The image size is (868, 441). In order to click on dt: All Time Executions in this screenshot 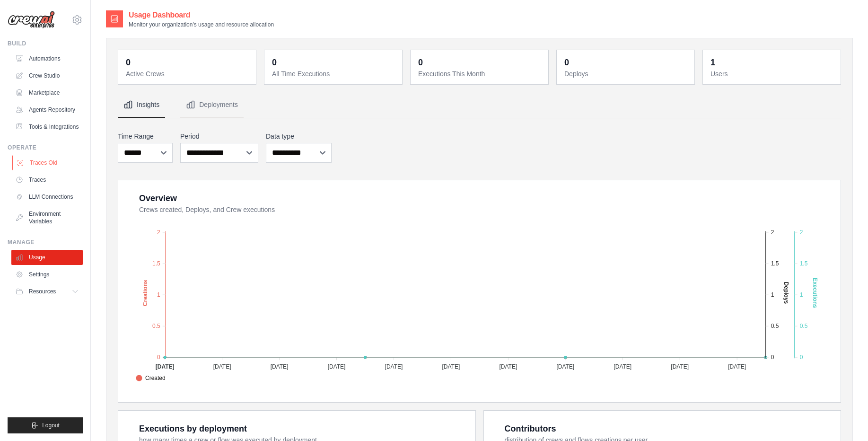, I will do `click(334, 74)`.